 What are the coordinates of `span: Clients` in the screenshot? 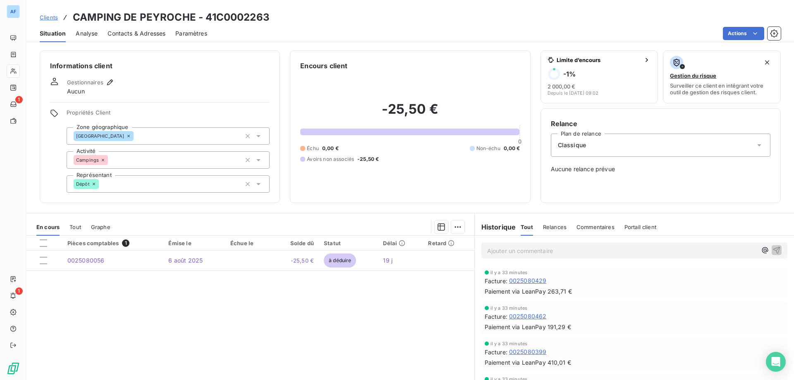 It's located at (49, 17).